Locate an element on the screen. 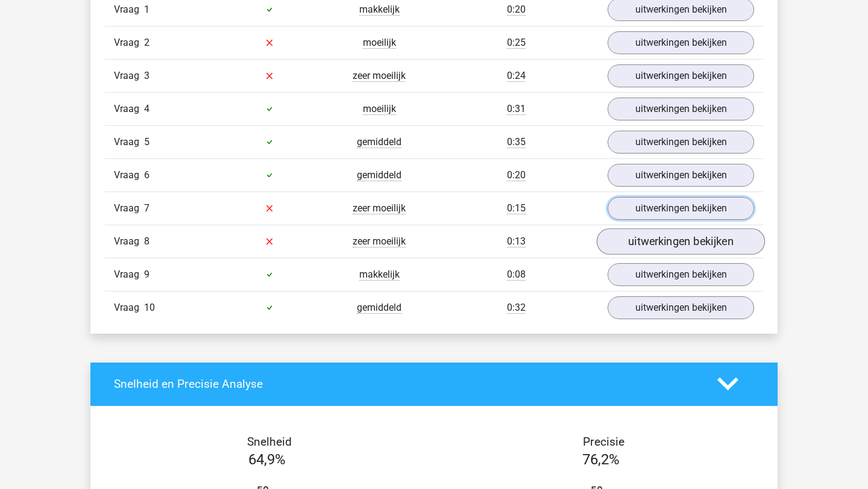  span: 4 is located at coordinates (146, 109).